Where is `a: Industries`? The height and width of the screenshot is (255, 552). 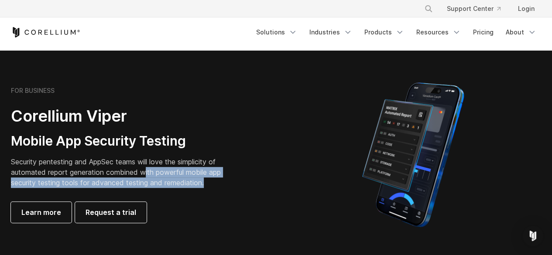
a: Industries is located at coordinates (331, 32).